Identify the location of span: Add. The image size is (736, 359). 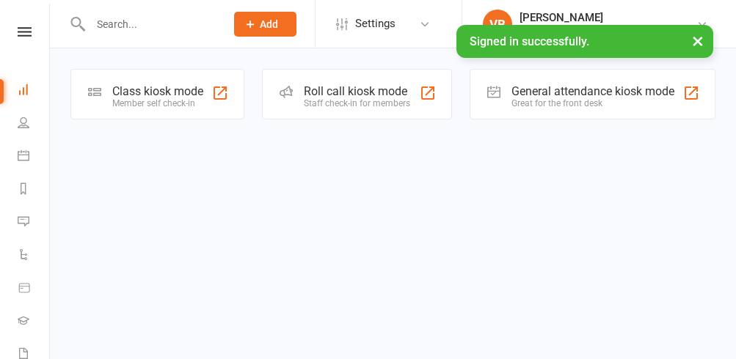
(268, 24).